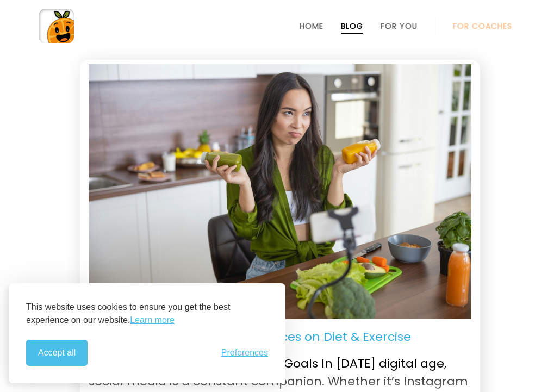 The width and height of the screenshot is (560, 392). Describe the element at coordinates (57, 352) in the screenshot. I see `span: Accept all` at that location.